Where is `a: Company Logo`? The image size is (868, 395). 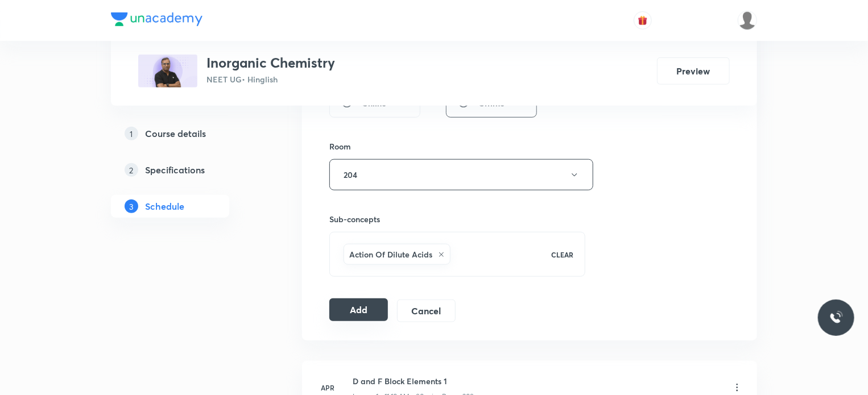 a: Company Logo is located at coordinates (156, 21).